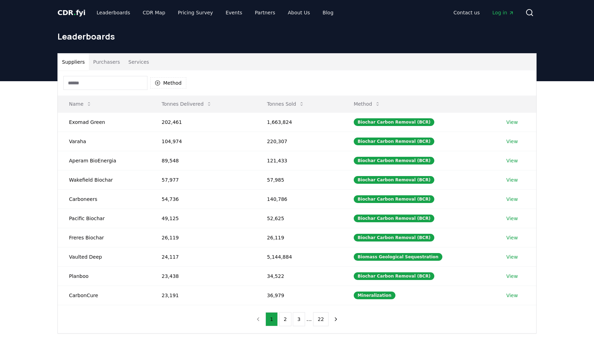 This screenshot has height=364, width=594. I want to click on div: Mineralization, so click(375, 295).